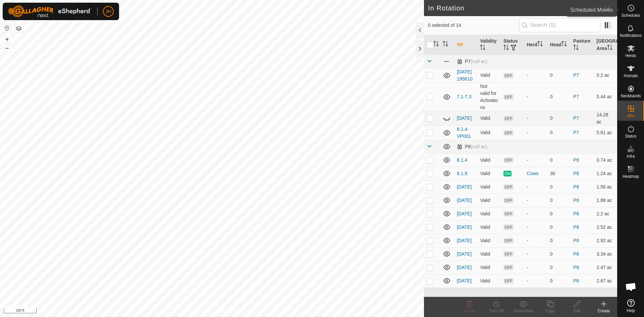 Image resolution: width=644 pixels, height=317 pixels. I want to click on td: 0.2 ac, so click(606, 75).